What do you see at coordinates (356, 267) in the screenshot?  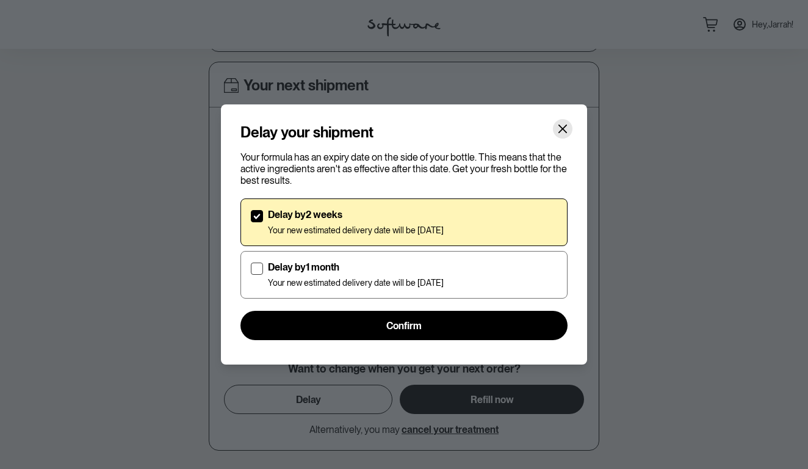 I see `p: Delay by 1 month` at bounding box center [356, 267].